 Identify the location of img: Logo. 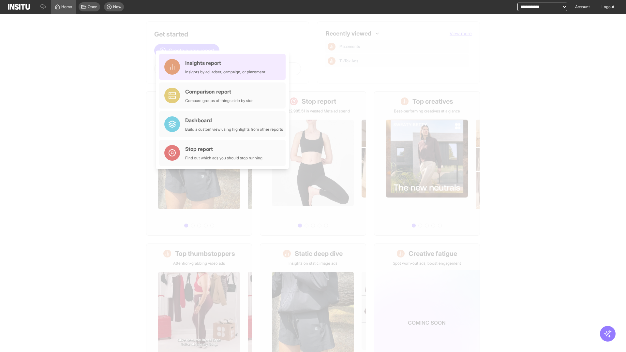
(19, 7).